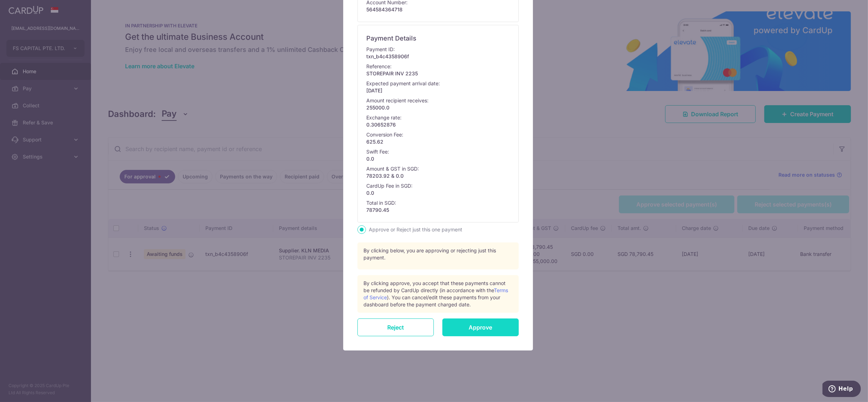 The image size is (868, 402). Describe the element at coordinates (381, 203) in the screenshot. I see `p: Total in SGD:` at that location.